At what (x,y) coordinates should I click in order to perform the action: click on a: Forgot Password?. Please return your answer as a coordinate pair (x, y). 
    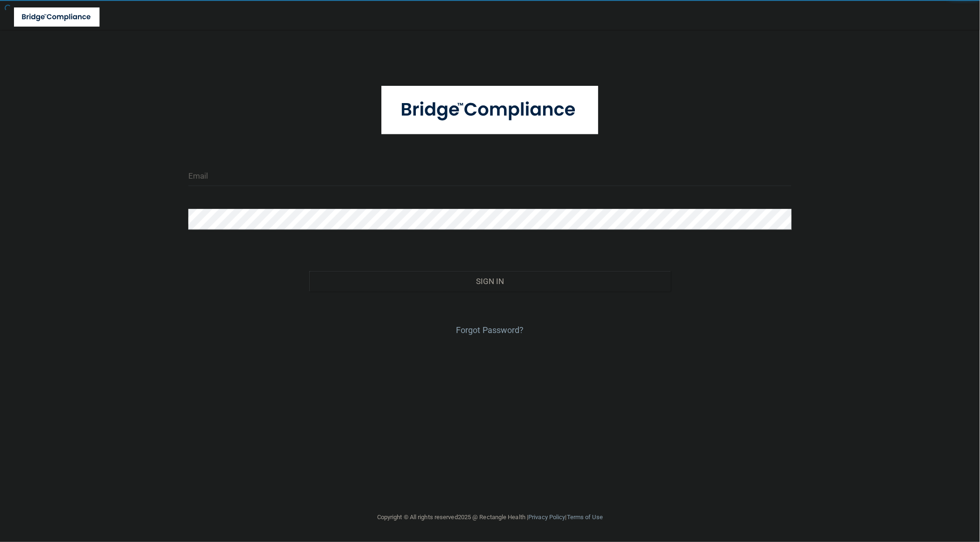
    Looking at the image, I should click on (490, 329).